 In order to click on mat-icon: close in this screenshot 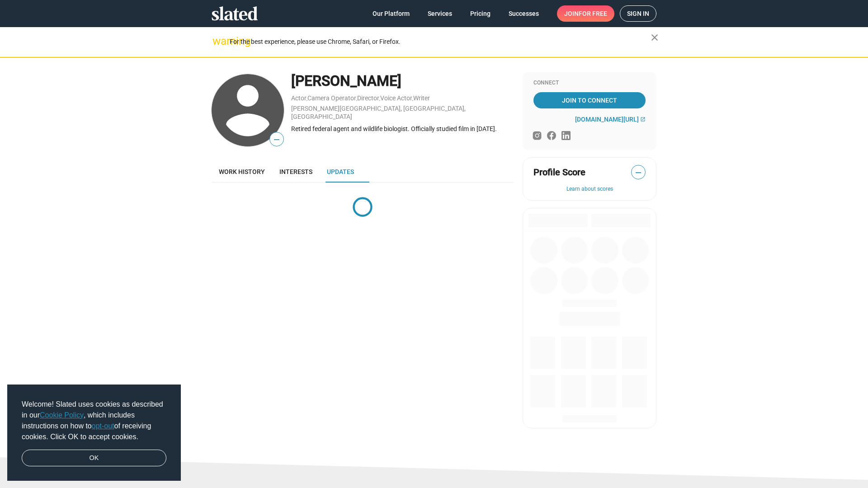, I will do `click(655, 38)`.